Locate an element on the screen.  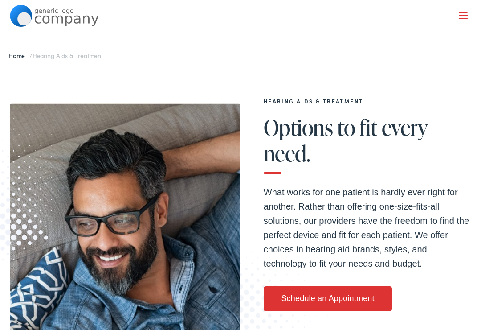
span: need. is located at coordinates (287, 153).